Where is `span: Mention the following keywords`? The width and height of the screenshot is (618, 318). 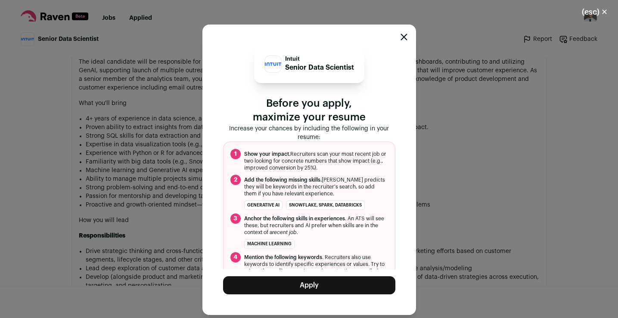
span: Mention the following keywords is located at coordinates (283, 257).